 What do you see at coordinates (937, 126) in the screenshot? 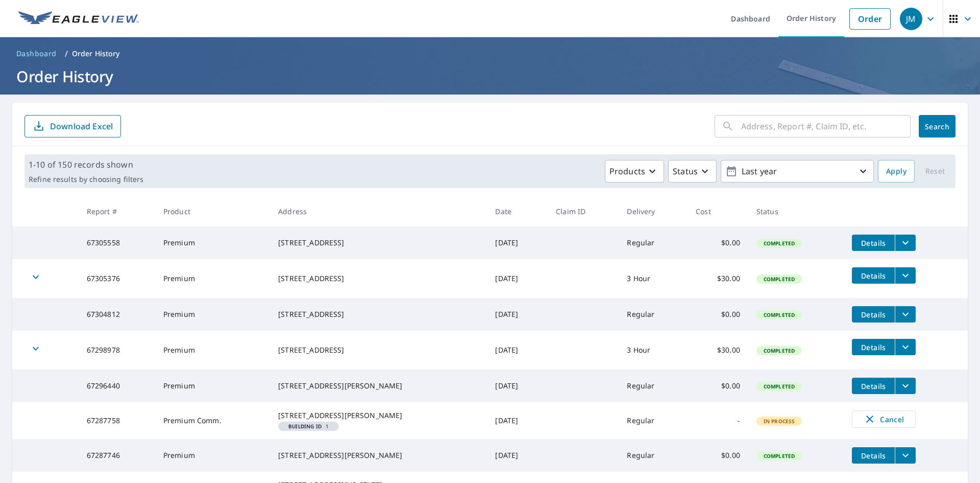
I see `button: Search` at bounding box center [937, 126].